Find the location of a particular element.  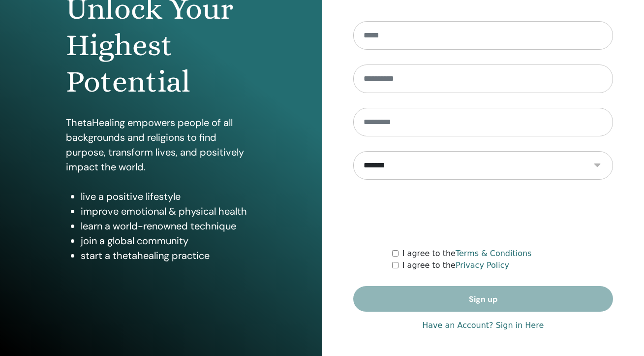

li: live a positive lifestyle is located at coordinates (168, 197).